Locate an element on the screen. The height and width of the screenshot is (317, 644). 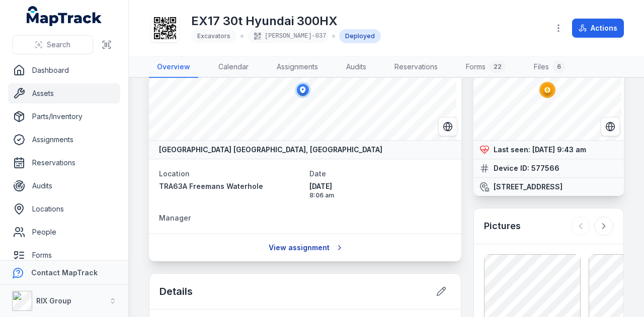
button: Actions is located at coordinates (598, 28).